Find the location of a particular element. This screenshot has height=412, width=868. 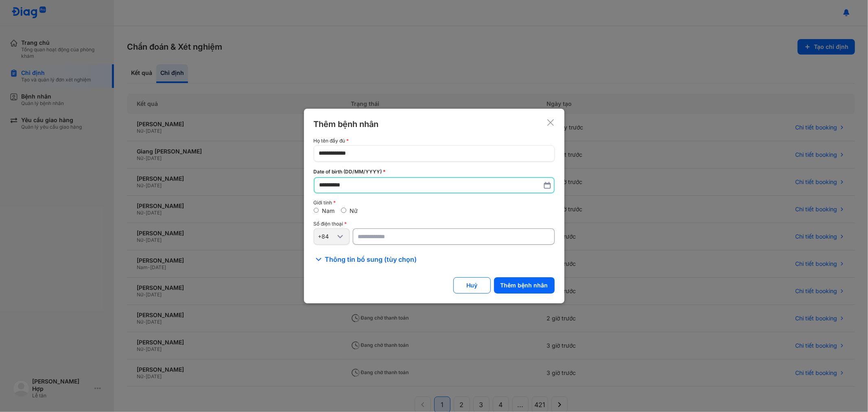

span: Thông tin bổ sung (tùy chọn) is located at coordinates (371, 260).